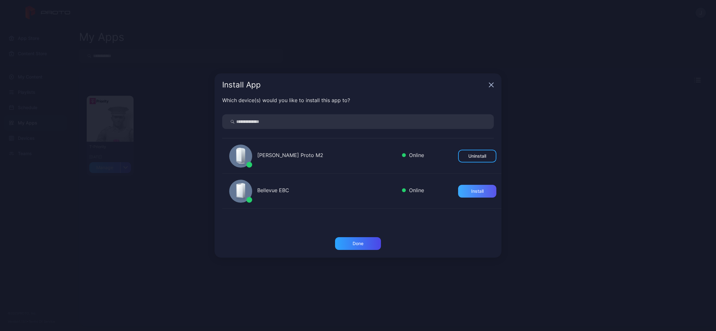 The height and width of the screenshot is (331, 716). I want to click on button: Install, so click(477, 191).